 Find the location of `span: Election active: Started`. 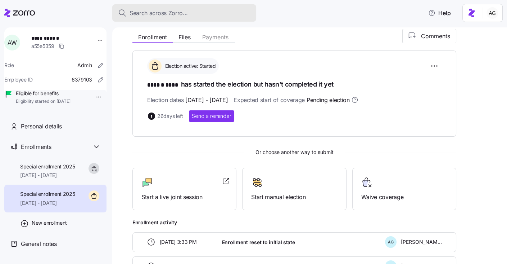

span: Election active: Started is located at coordinates (189, 66).